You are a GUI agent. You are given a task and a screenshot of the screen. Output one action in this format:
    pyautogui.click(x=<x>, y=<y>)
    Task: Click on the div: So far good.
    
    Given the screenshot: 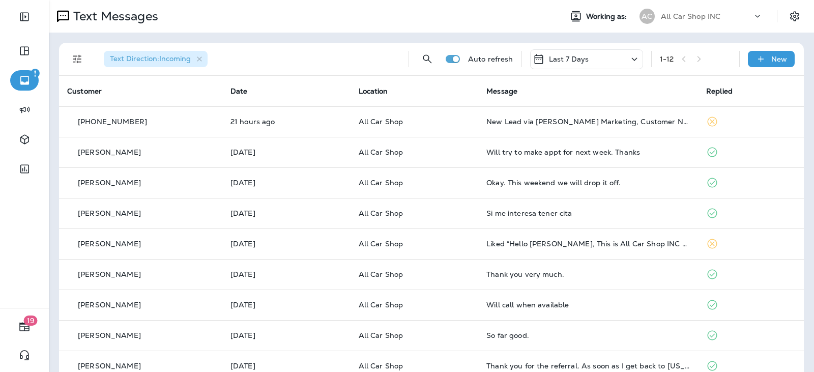 What is the action you would take?
    pyautogui.click(x=588, y=335)
    